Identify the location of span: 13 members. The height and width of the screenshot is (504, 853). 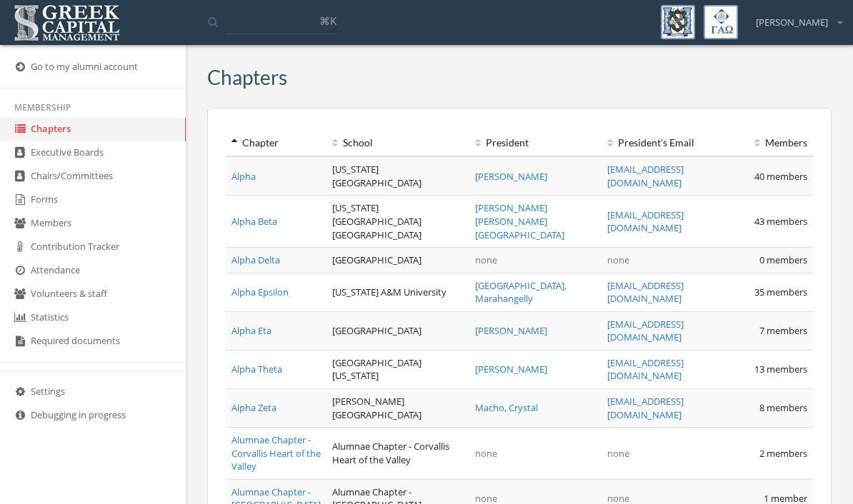
(780, 369).